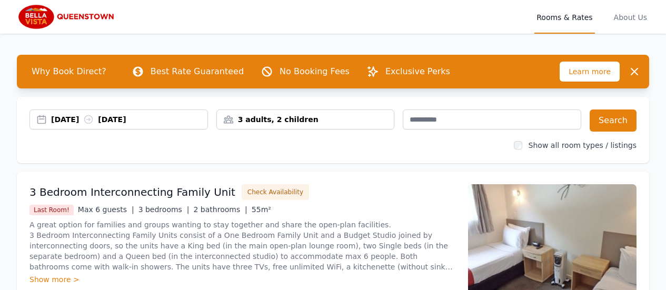 This screenshot has height=290, width=666. What do you see at coordinates (52, 210) in the screenshot?
I see `span: Last Room!` at bounding box center [52, 210].